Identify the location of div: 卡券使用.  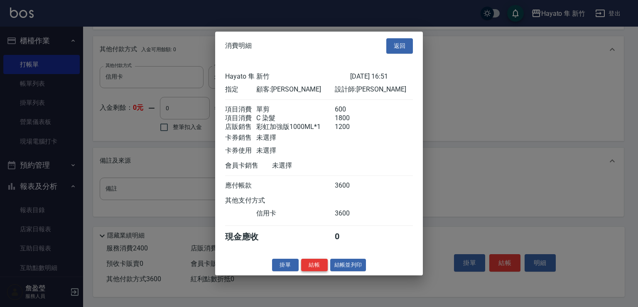
(241, 150).